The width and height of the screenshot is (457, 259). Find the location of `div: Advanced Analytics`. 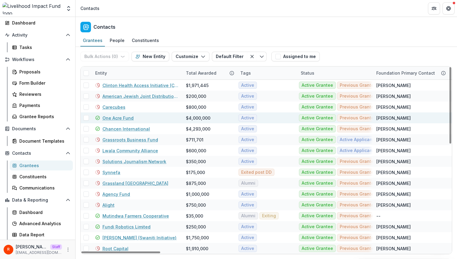

div: Advanced Analytics is located at coordinates (43, 223).